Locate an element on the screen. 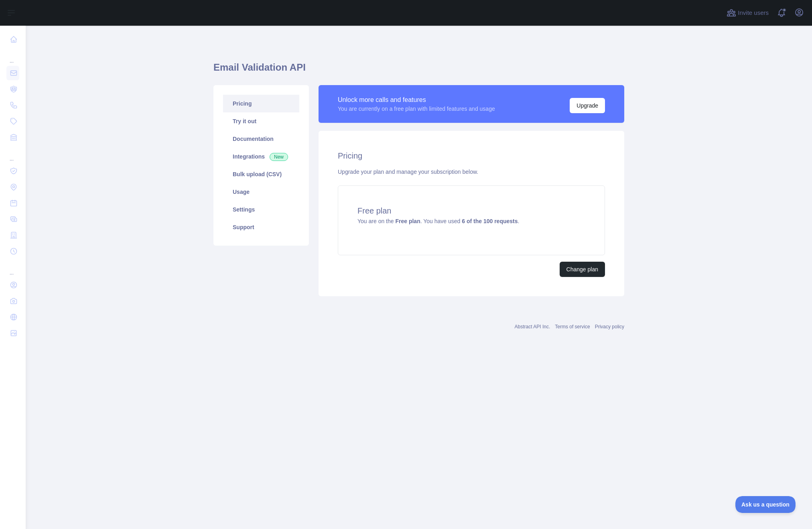 The image size is (812, 529). a: Abstract API Inc. is located at coordinates (533, 327).